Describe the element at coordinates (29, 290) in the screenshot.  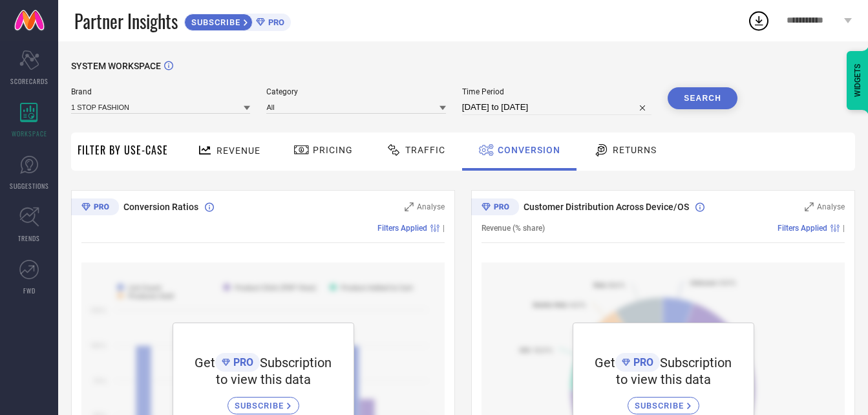
I see `span: FWD` at that location.